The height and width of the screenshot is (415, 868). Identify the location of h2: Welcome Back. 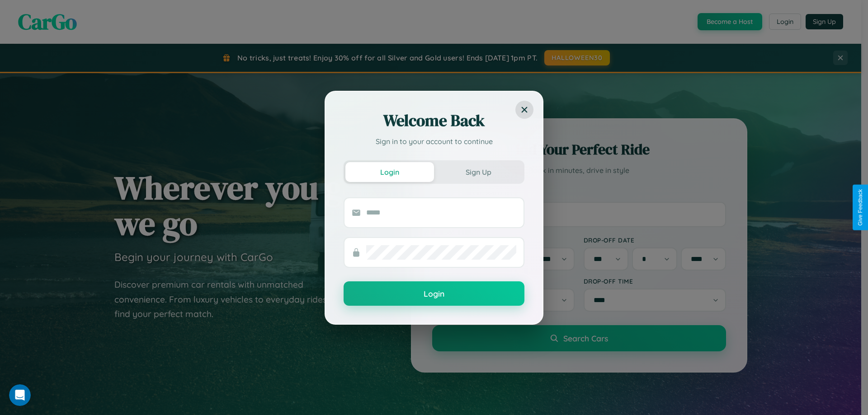
(434, 121).